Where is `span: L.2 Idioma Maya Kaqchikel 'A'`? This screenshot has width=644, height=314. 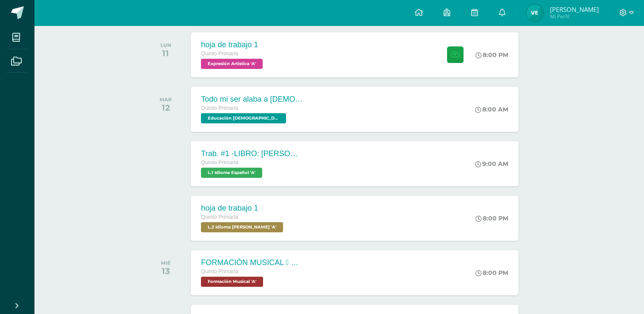
span: L.2 Idioma Maya Kaqchikel 'A' is located at coordinates (242, 228).